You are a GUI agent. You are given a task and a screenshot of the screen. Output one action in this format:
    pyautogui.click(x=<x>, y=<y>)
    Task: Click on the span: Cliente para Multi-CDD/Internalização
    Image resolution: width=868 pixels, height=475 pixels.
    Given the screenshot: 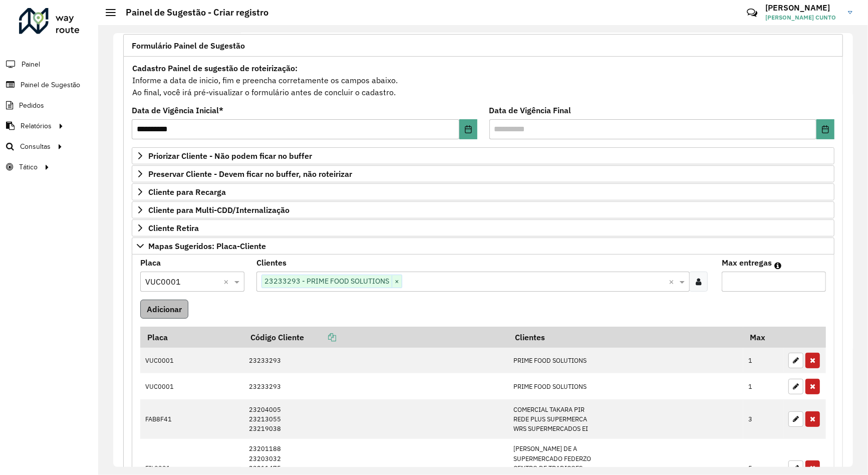 What is the action you would take?
    pyautogui.click(x=219, y=210)
    